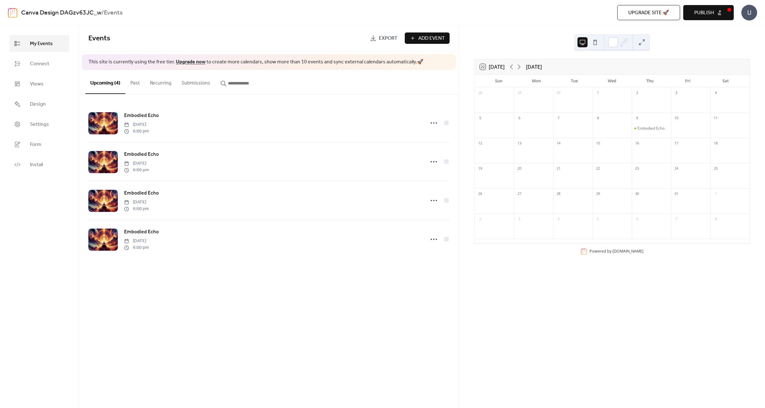  I want to click on a: Add Event, so click(427, 38).